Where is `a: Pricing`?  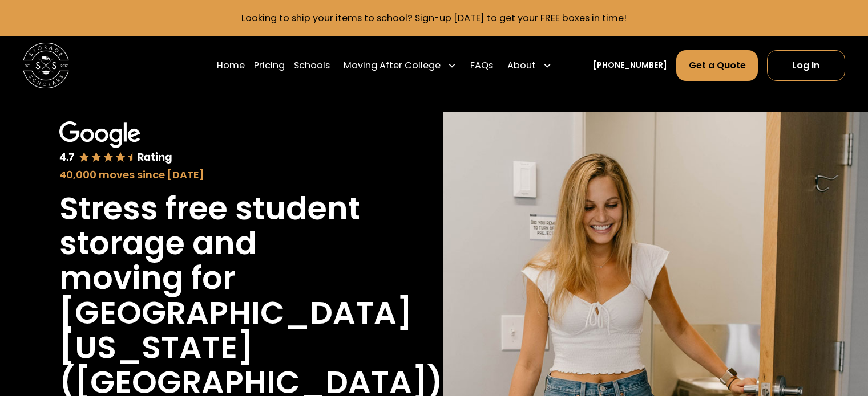 a: Pricing is located at coordinates (269, 66).